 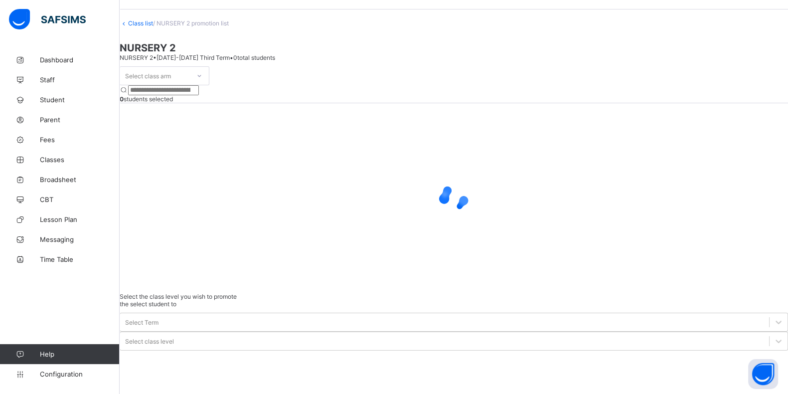 I want to click on span: Configuration, so click(x=79, y=374).